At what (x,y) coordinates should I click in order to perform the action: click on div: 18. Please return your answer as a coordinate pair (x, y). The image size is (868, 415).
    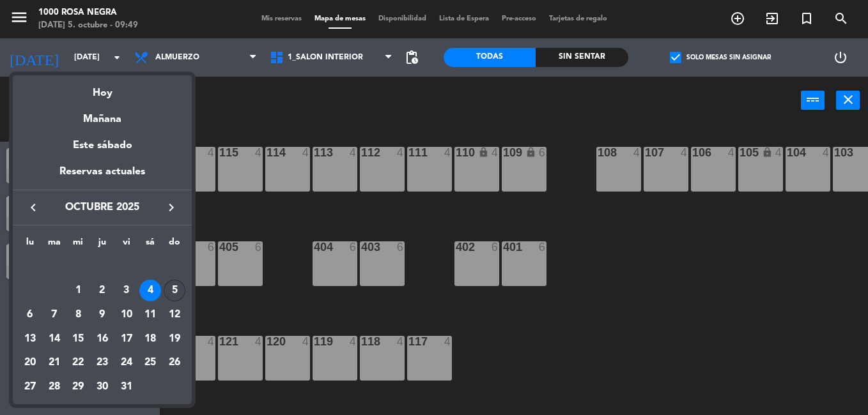
    Looking at the image, I should click on (150, 339).